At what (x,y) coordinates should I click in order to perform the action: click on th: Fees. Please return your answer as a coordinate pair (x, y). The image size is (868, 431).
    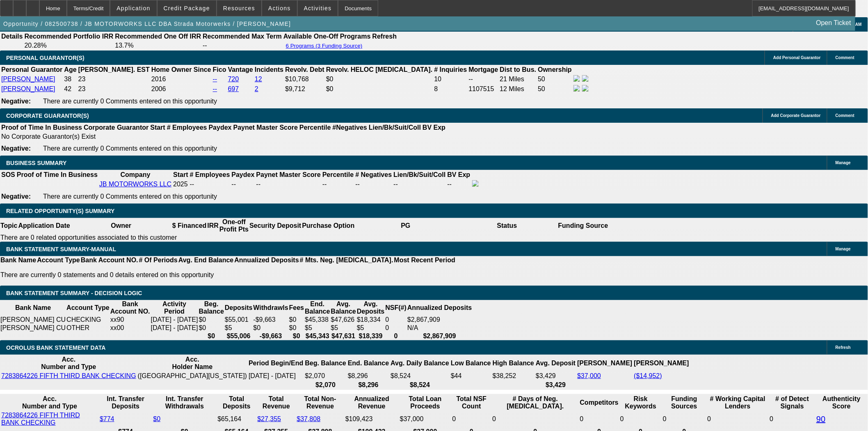
    Looking at the image, I should click on (297, 308).